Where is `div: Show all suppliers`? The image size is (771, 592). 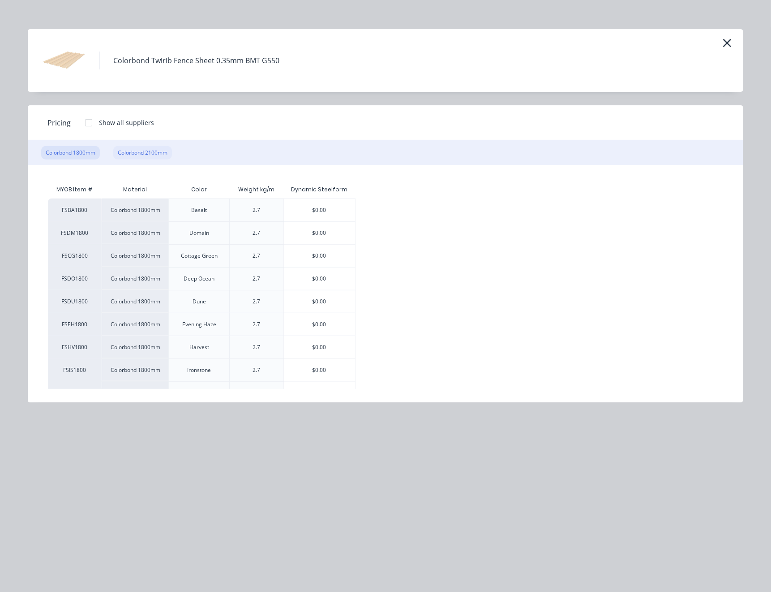 div: Show all suppliers is located at coordinates (126, 122).